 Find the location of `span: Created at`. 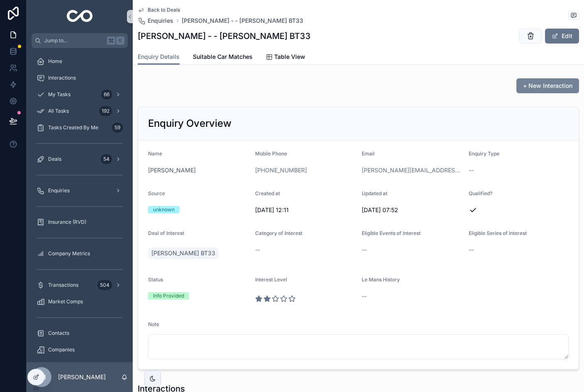

span: Created at is located at coordinates (267, 193).